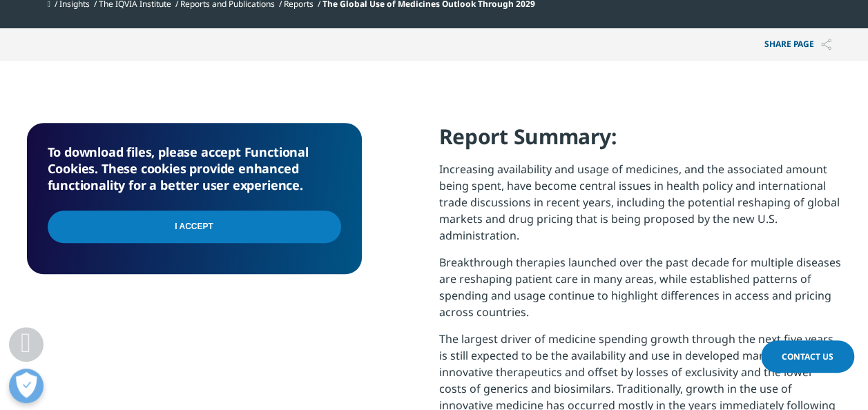 The height and width of the screenshot is (410, 868). Describe the element at coordinates (640, 207) in the screenshot. I see `p: Increasing availability and usage of medicines, and the associated amount being spent, have becom...` at that location.